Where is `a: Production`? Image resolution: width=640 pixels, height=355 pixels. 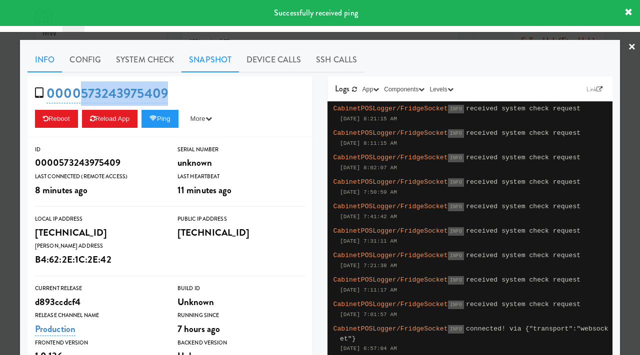
a: Production is located at coordinates (55, 329).